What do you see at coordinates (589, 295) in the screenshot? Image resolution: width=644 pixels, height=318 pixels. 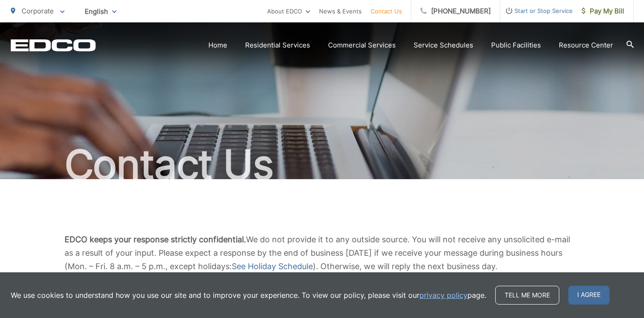 I see `span: I agree` at bounding box center [589, 295].